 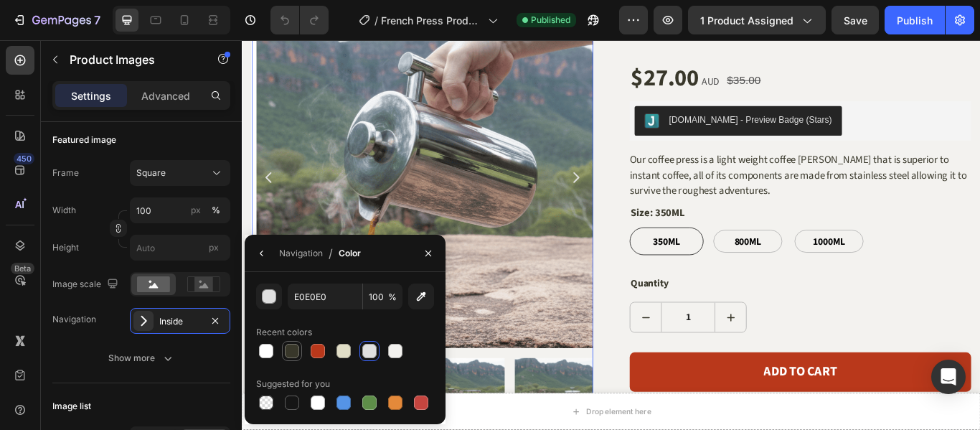 I want to click on span: 800ML, so click(x=590, y=235).